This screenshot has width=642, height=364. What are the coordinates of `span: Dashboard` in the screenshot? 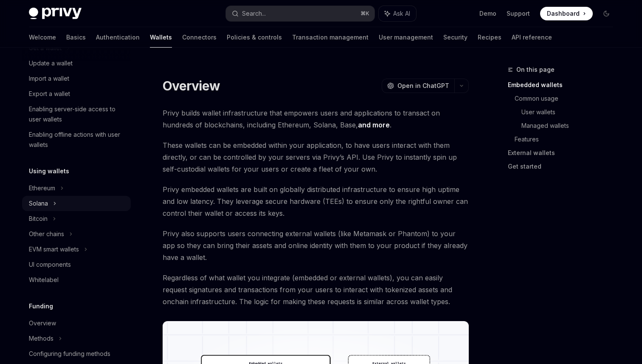 It's located at (563, 14).